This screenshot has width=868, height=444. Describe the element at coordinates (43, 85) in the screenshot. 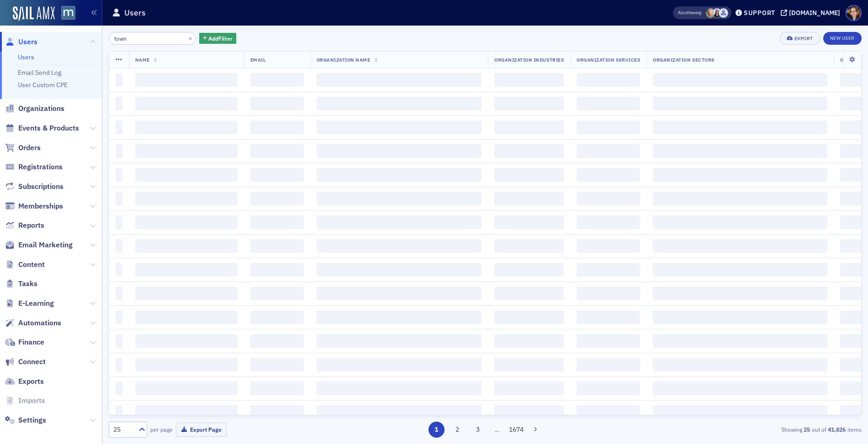

I see `a: User Custom CPE` at that location.